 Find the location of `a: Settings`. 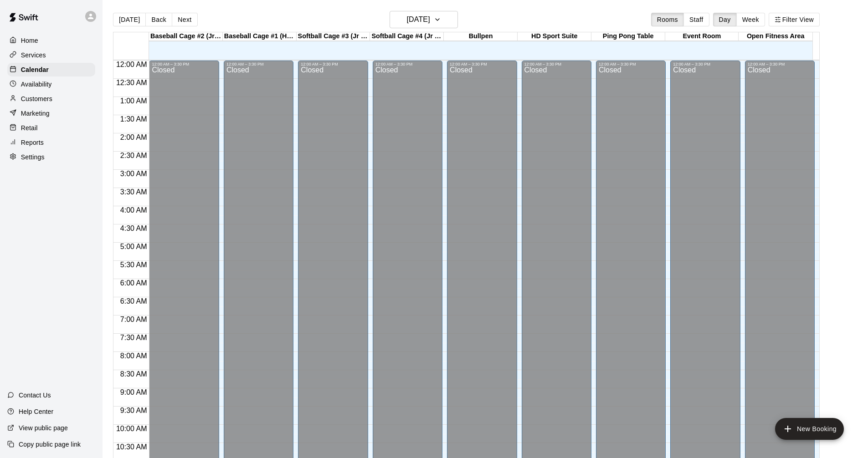

a: Settings is located at coordinates (51, 157).